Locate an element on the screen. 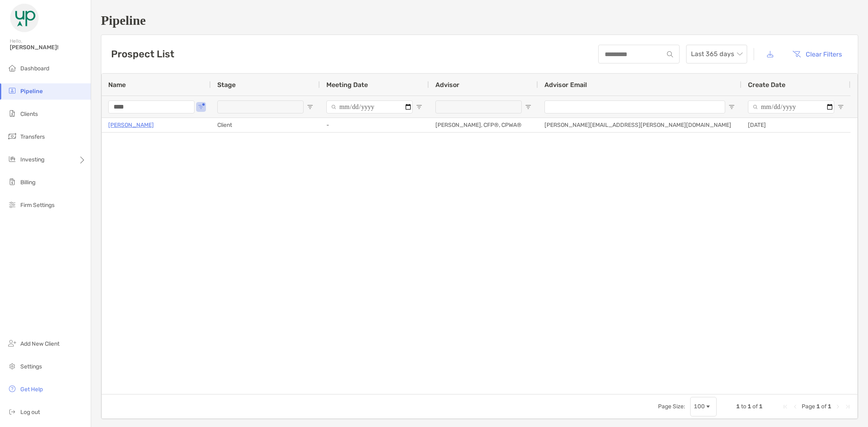 The height and width of the screenshot is (427, 868). span: to is located at coordinates (744, 406).